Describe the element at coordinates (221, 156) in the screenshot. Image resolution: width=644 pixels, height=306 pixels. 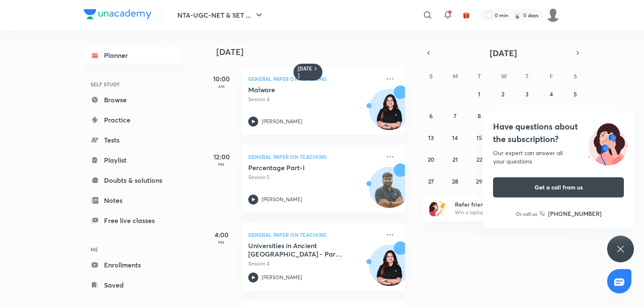
I see `h5: 12:00` at that location.